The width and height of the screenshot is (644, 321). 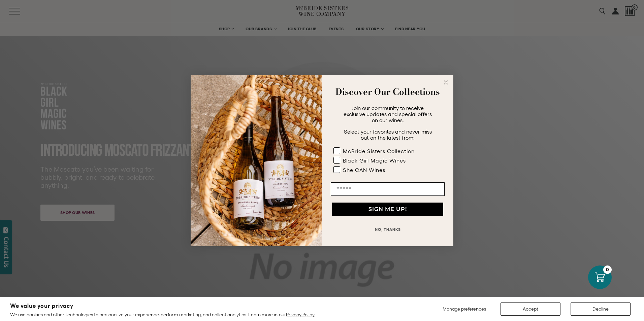 I want to click on div: 0, so click(x=607, y=270).